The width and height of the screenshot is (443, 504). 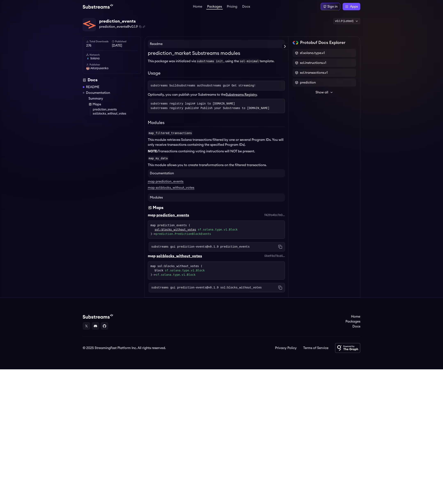 I want to click on a: map sol:blocks_without_votes, so click(x=171, y=188).